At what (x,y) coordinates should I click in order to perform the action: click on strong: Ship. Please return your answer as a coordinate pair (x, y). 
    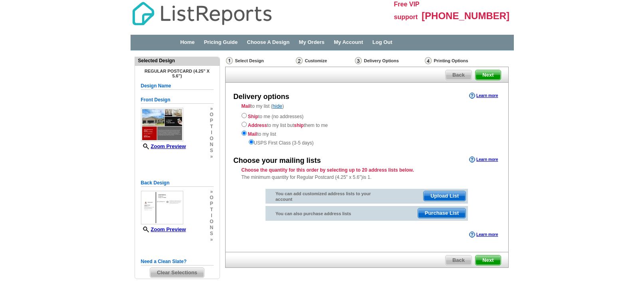
    Looking at the image, I should click on (253, 117).